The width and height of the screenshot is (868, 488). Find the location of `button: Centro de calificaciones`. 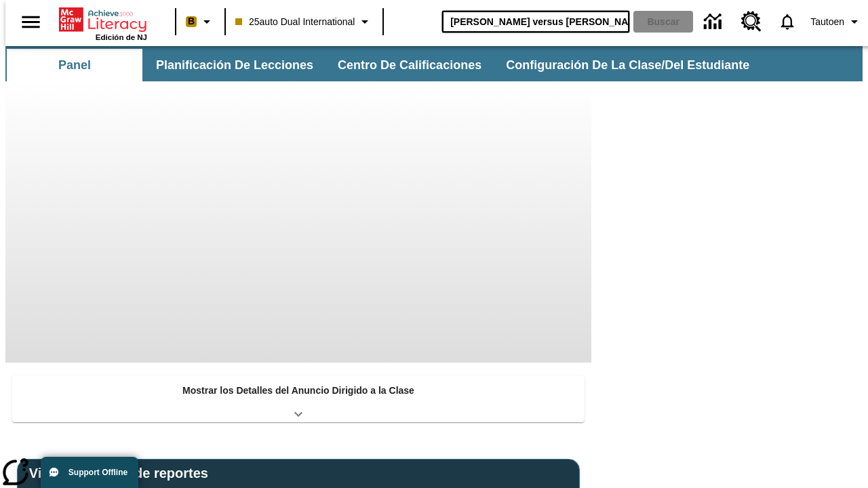

button: Centro de calificaciones is located at coordinates (410, 65).